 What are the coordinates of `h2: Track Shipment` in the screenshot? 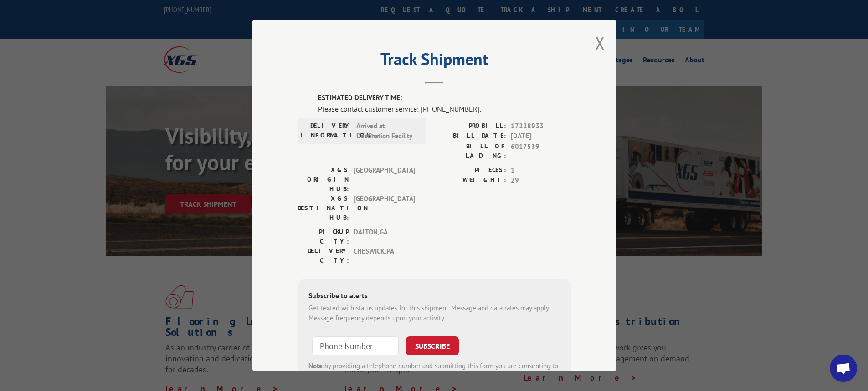 It's located at (434, 61).